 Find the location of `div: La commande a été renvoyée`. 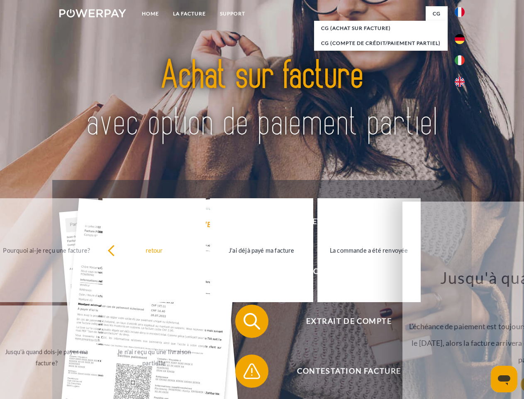

div: La commande a été renvoyée is located at coordinates (369, 250).